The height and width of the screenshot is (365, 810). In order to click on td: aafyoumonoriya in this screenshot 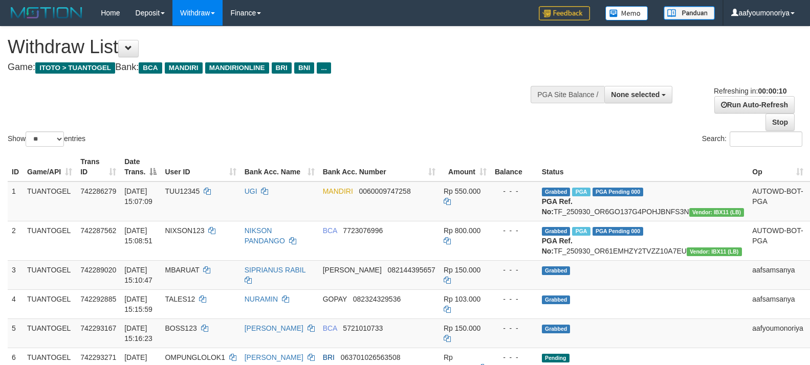, I will do `click(777, 333)`.